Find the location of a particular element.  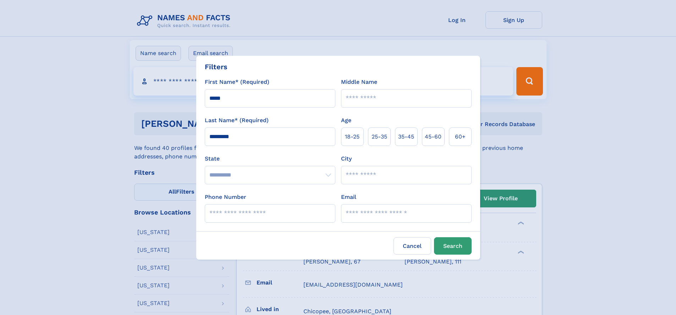

label: Last Name* (Required) is located at coordinates (237, 120).